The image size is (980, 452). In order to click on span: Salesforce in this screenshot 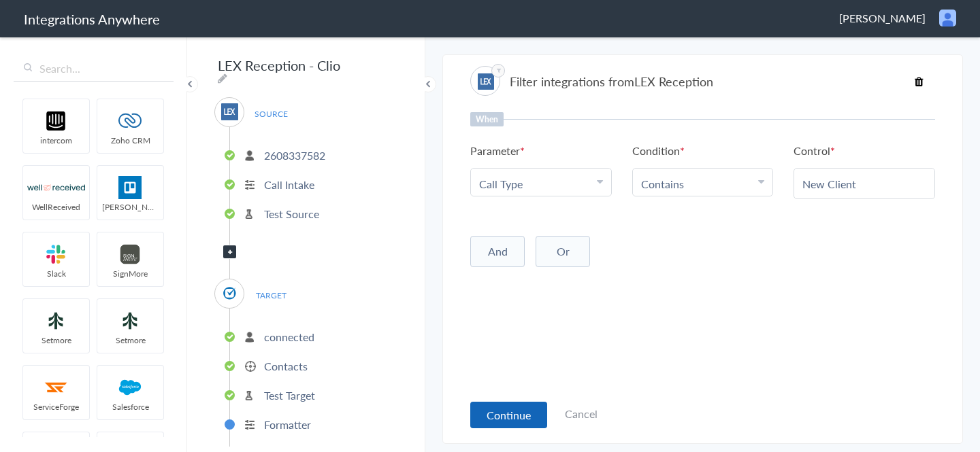, I will do `click(130, 406)`.